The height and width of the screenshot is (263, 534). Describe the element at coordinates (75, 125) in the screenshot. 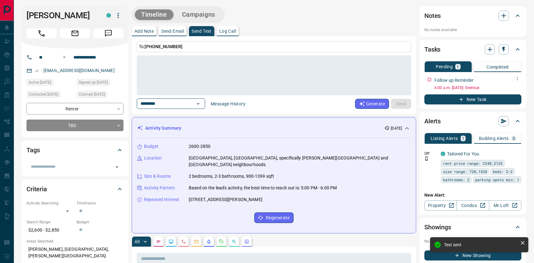

I see `div: TBD` at that location.